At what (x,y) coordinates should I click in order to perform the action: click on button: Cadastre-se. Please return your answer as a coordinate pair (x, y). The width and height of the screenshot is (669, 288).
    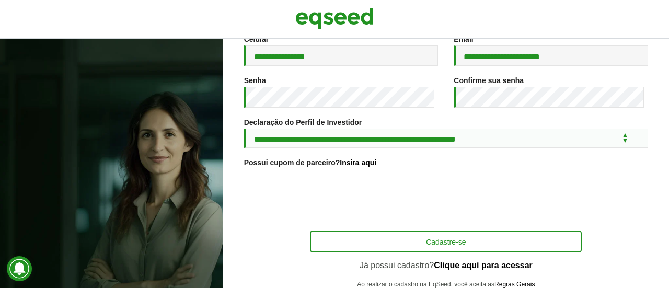
    Looking at the image, I should click on (446, 242).